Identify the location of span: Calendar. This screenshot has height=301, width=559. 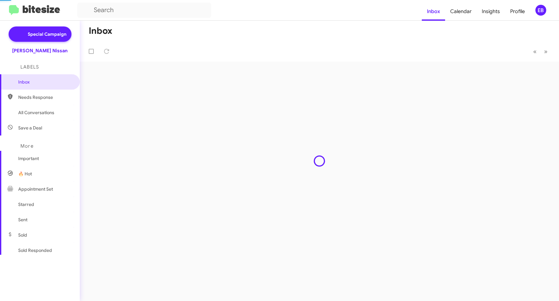
(461, 11).